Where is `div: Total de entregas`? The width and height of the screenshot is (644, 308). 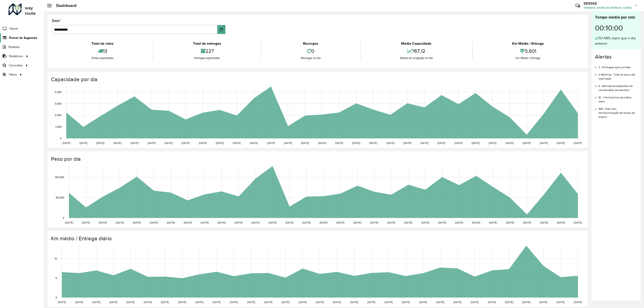
div: Total de entregas is located at coordinates (207, 43).